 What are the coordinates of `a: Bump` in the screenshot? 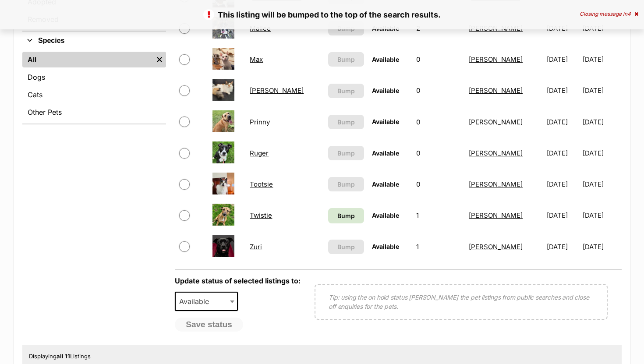 It's located at (346, 215).